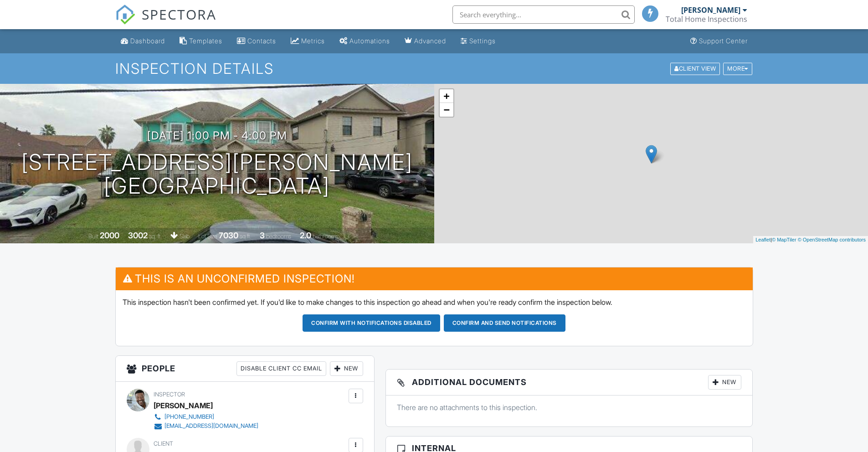 This screenshot has width=868, height=452. Describe the element at coordinates (208, 236) in the screenshot. I see `span: Lot Size` at that location.